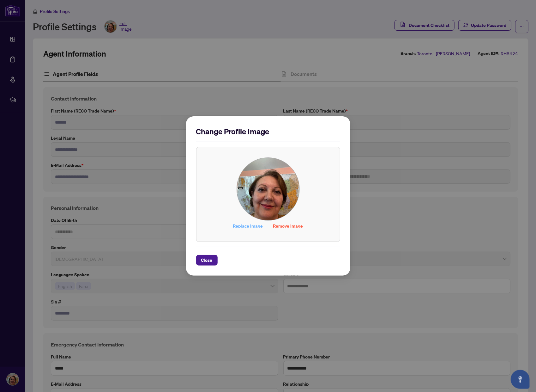 This screenshot has width=536, height=392. What do you see at coordinates (248, 226) in the screenshot?
I see `button: Replace Image` at bounding box center [248, 226].